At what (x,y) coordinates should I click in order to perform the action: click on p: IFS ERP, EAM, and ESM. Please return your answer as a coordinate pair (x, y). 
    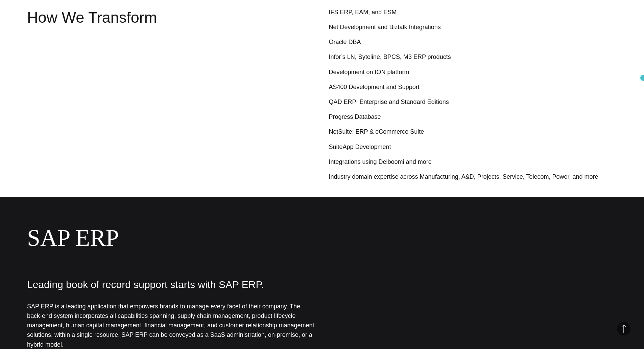
    Looking at the image, I should click on (473, 12).